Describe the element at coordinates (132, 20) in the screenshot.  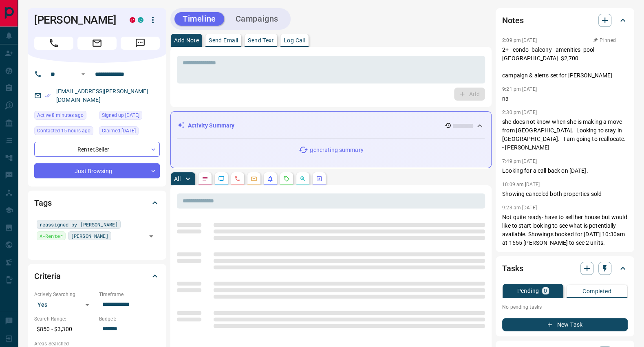
I see `div: property.ca` at that location.